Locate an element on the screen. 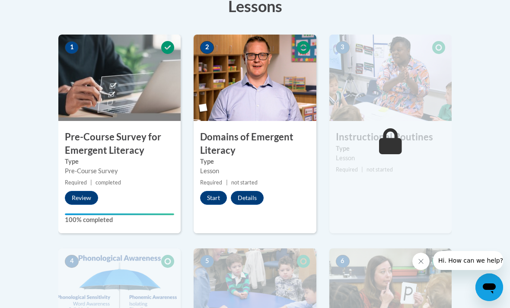 The height and width of the screenshot is (308, 510). span: 2 is located at coordinates (207, 48).